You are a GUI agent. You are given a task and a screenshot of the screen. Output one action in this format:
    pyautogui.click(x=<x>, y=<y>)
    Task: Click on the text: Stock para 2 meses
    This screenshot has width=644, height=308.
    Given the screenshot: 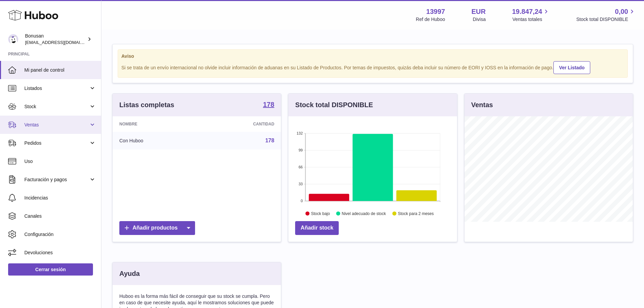 What is the action you would take?
    pyautogui.click(x=416, y=214)
    